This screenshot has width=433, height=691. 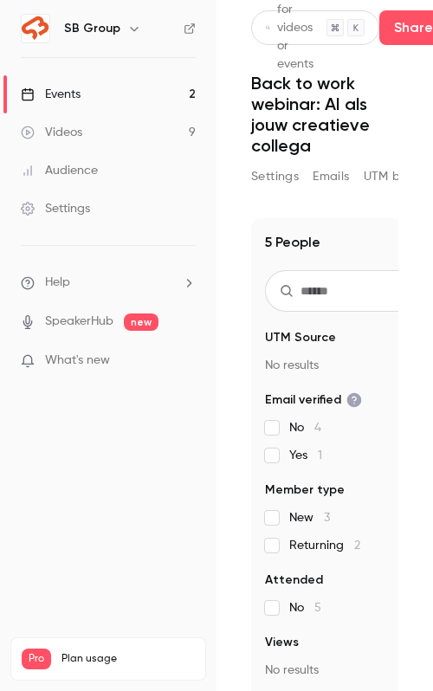 What do you see at coordinates (59, 171) in the screenshot?
I see `div: Audience` at bounding box center [59, 171].